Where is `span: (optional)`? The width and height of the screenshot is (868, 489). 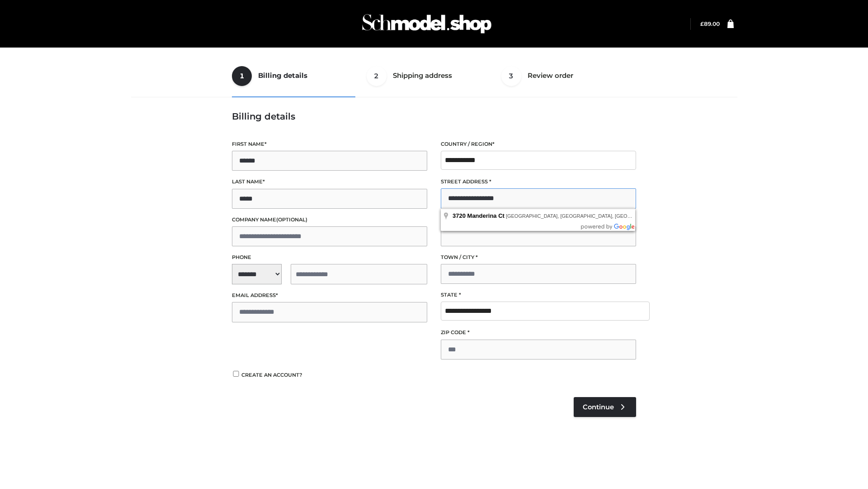
span: (optional) is located at coordinates (291, 220).